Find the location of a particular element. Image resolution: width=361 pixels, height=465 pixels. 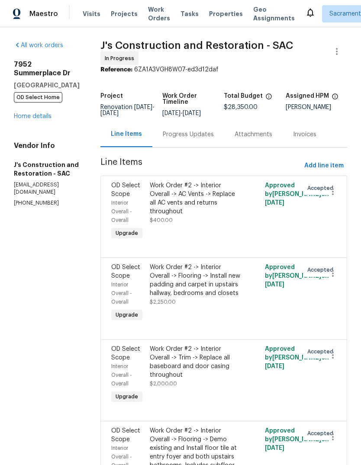

h5: Total Budget is located at coordinates (243, 96).